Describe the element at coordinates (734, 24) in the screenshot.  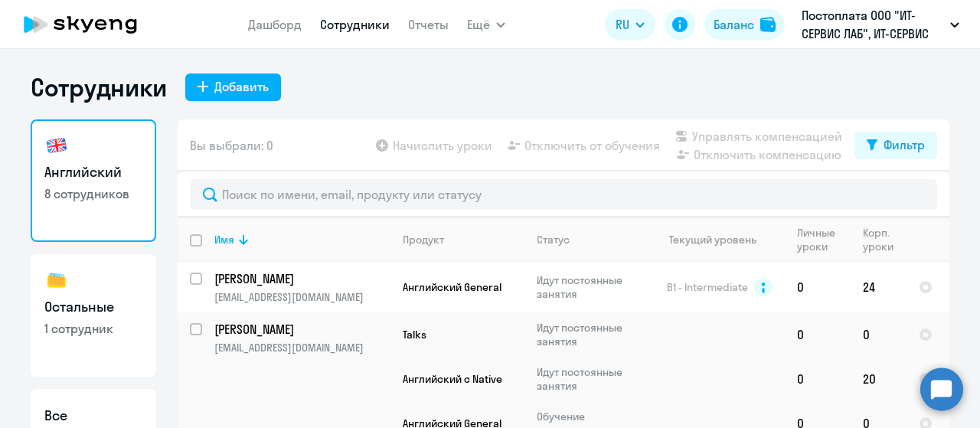
I see `div: Баланс` at that location.